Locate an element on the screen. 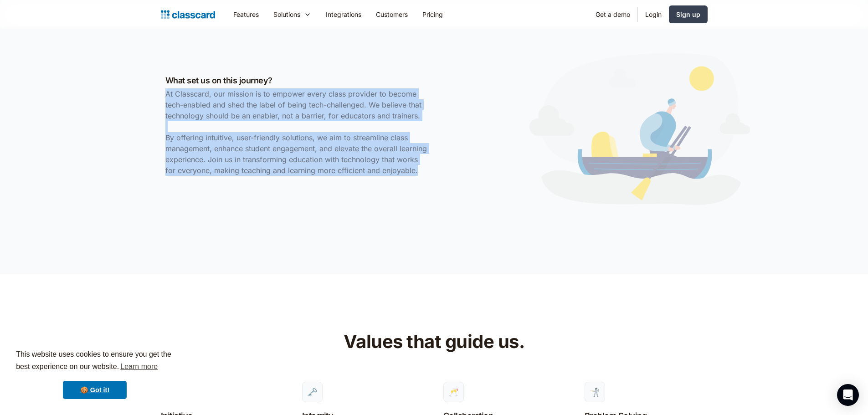  a: Features is located at coordinates (246, 14).